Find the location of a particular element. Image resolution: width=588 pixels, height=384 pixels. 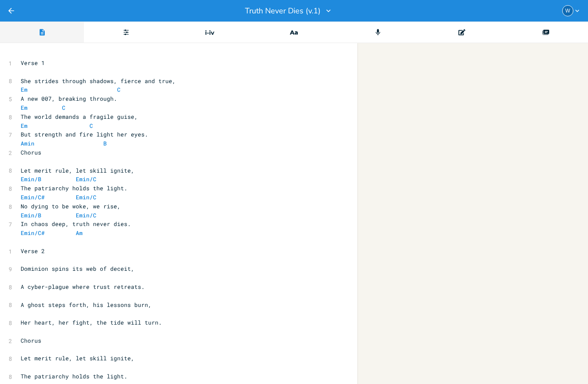

span: A new 007, breaking through. is located at coordinates (69, 98).